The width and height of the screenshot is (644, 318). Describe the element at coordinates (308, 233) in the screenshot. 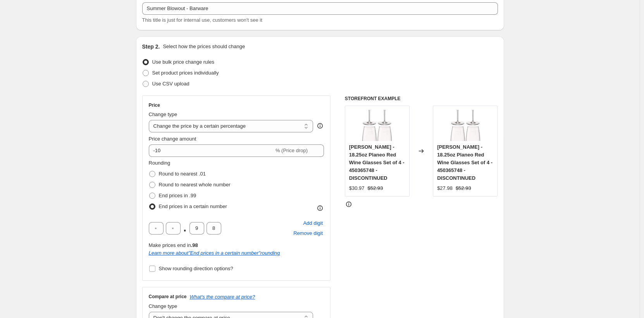

I see `span: Remove digit` at that location.